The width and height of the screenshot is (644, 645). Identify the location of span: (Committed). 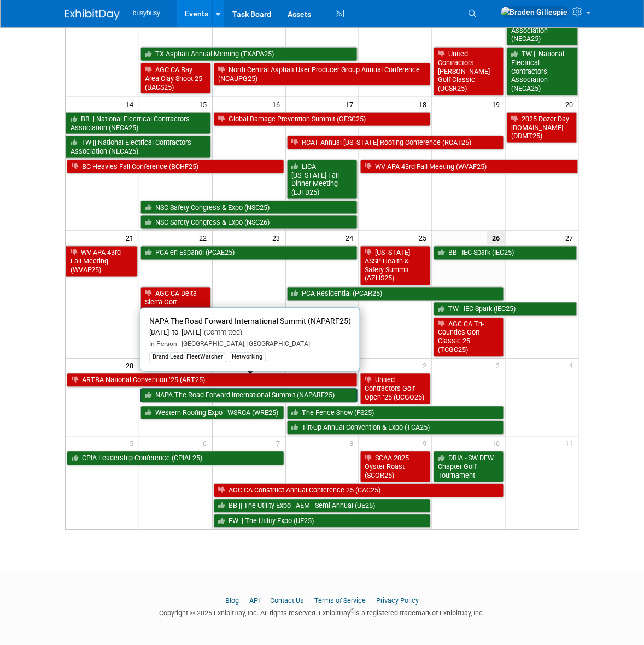
(222, 333).